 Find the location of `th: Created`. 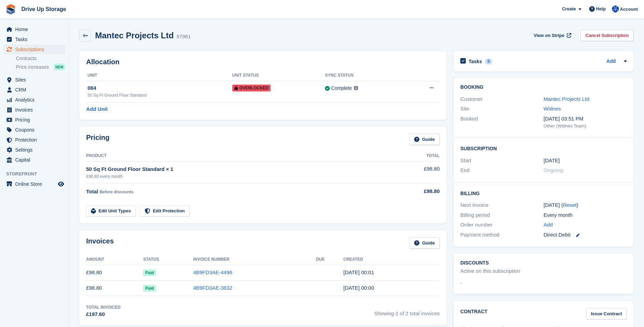

th: Created is located at coordinates (392, 259).